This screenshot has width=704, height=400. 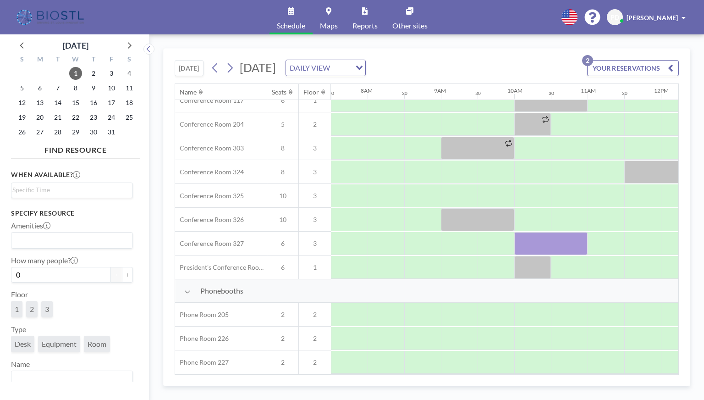 What do you see at coordinates (202, 362) in the screenshot?
I see `span: Phone Room 227` at bounding box center [202, 362].